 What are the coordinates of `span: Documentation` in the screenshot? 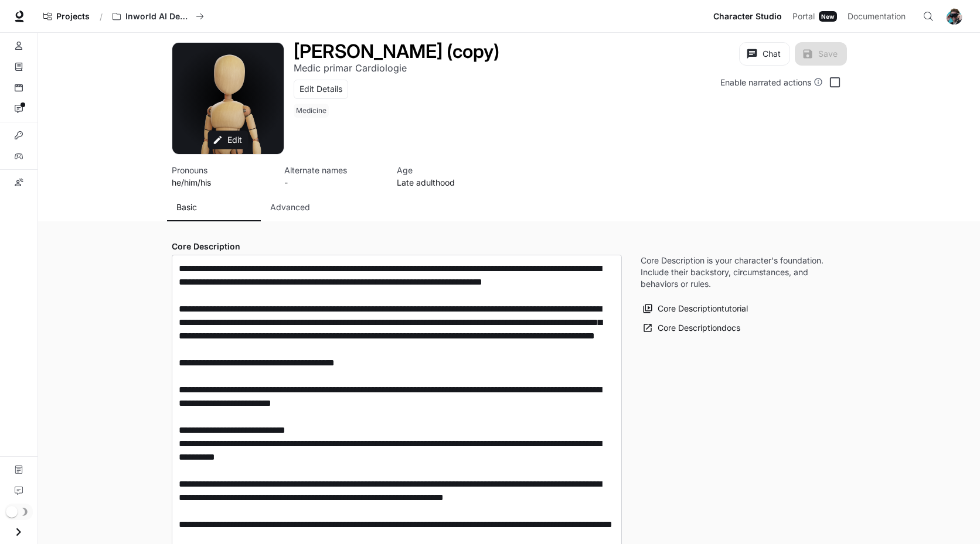 It's located at (876, 16).